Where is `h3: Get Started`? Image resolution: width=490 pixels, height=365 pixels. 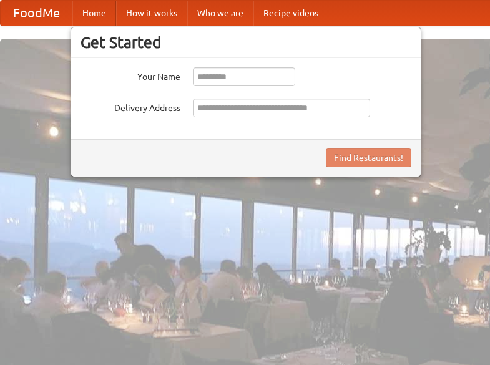
h3: Get Started is located at coordinates (246, 42).